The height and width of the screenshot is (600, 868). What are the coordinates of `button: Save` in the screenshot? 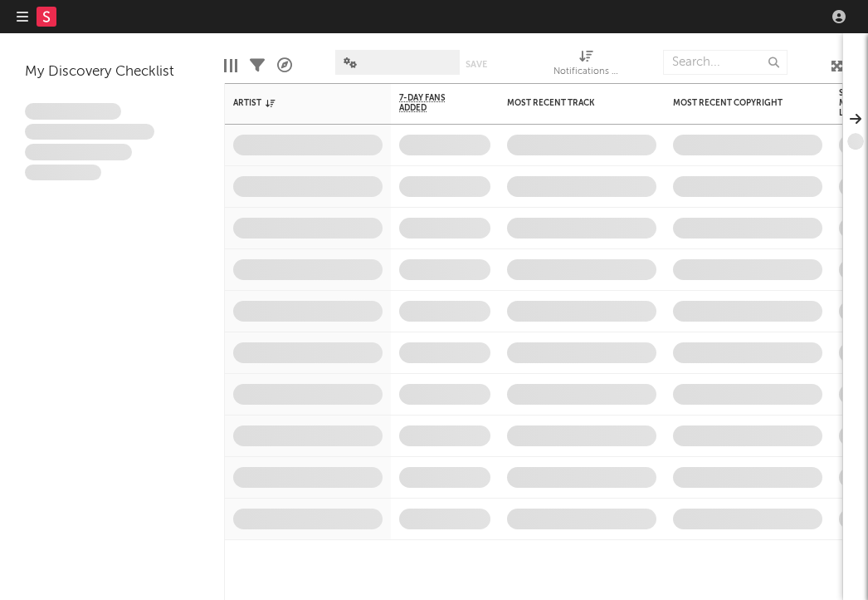 It's located at (476, 64).